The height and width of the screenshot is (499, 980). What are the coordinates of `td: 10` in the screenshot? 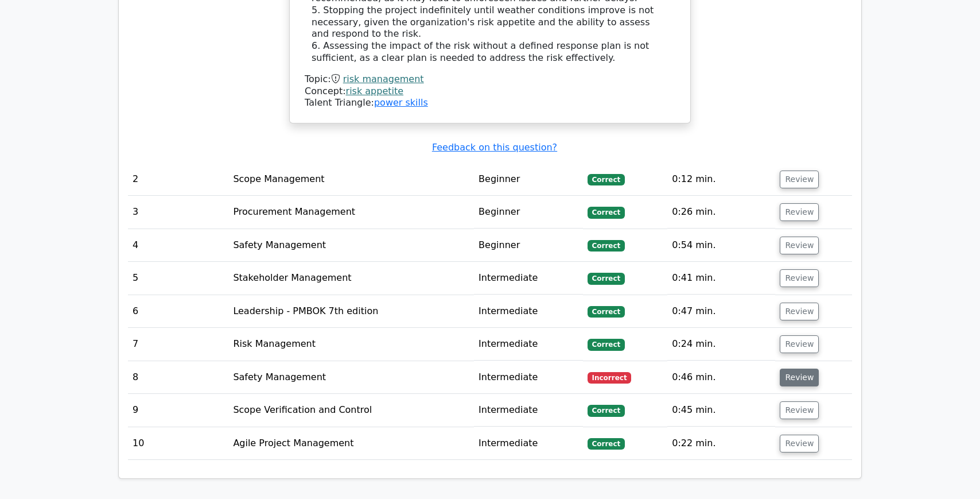 It's located at (178, 444).